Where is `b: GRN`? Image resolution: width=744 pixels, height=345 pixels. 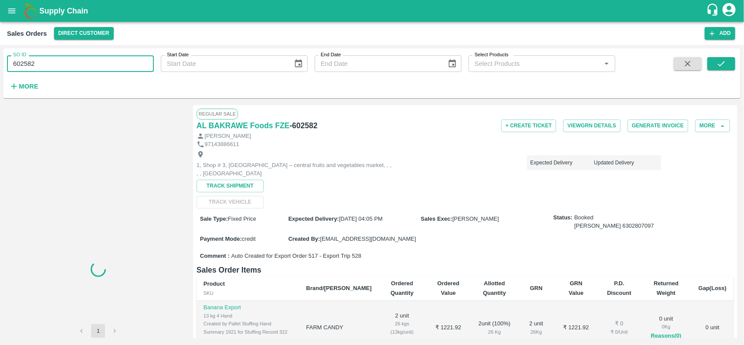 b: GRN is located at coordinates (536, 288).